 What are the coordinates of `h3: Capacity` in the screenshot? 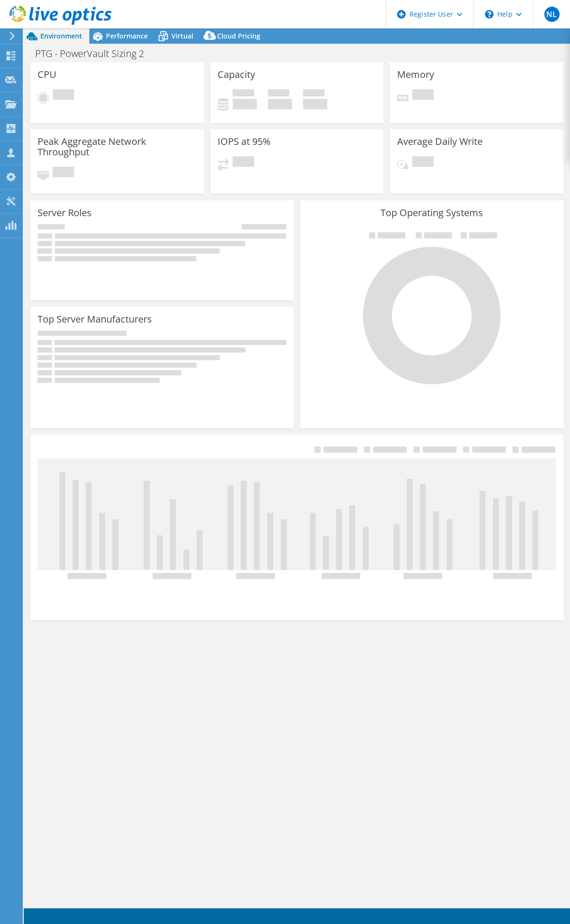 It's located at (236, 75).